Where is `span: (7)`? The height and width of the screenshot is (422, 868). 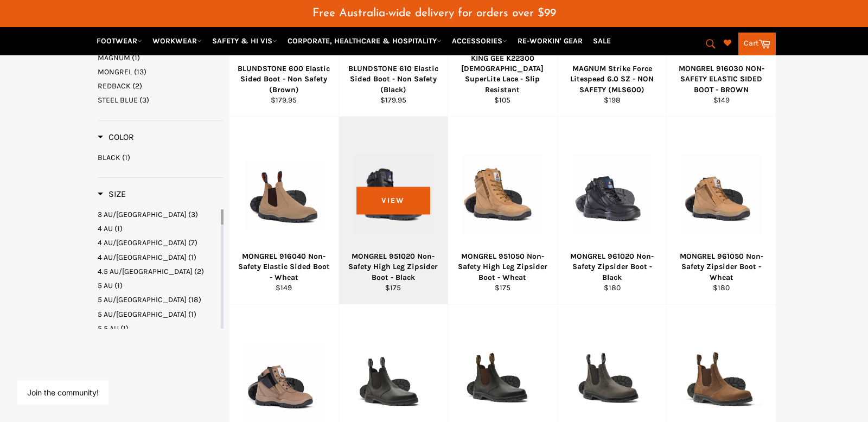 span: (7) is located at coordinates (193, 243).